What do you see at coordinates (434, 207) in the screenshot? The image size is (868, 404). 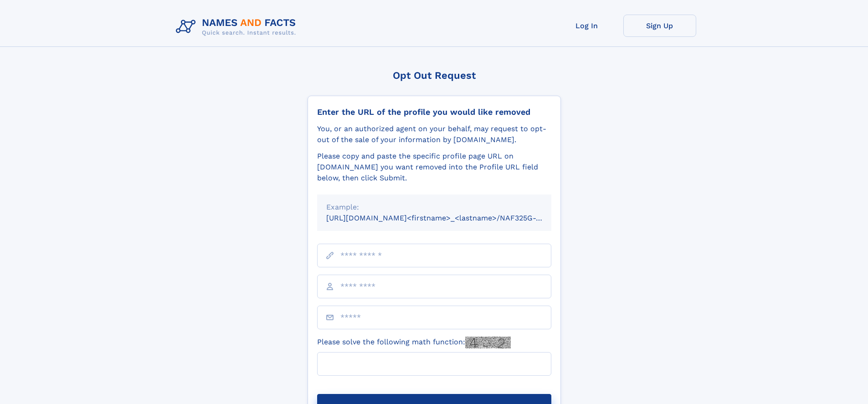 I see `div: Example:` at bounding box center [434, 207].